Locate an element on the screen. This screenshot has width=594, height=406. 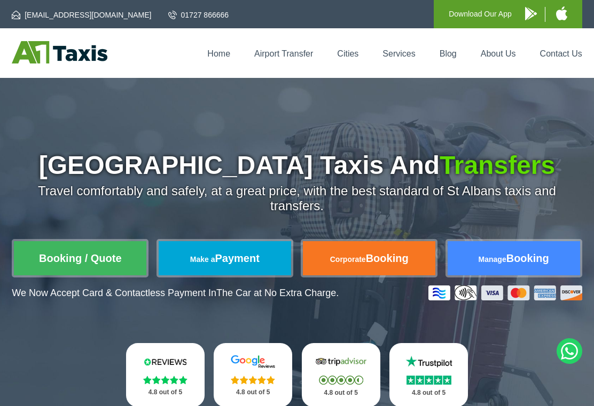
a: Cities is located at coordinates (347, 53).